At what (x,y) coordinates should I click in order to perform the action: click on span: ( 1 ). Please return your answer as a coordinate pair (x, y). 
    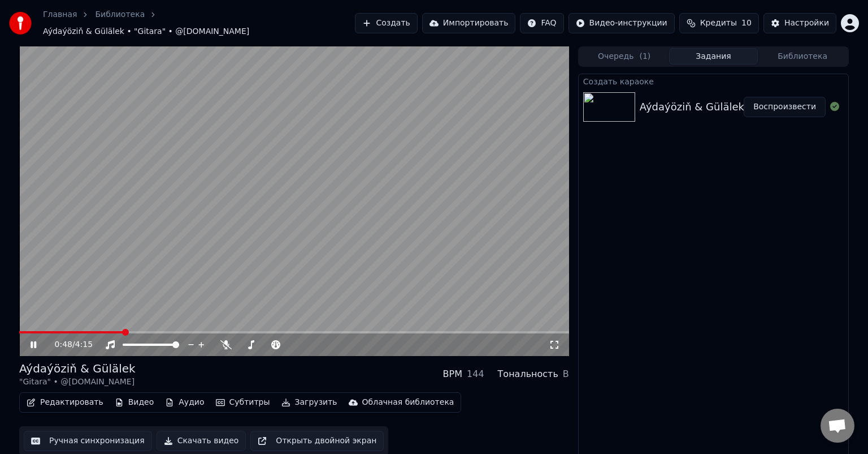
    Looking at the image, I should click on (645, 56).